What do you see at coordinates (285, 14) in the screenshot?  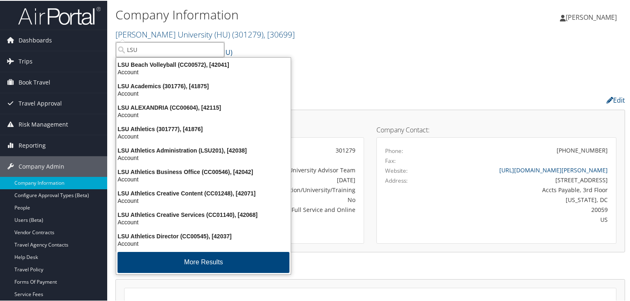 I see `h1: Company Information` at bounding box center [285, 14].